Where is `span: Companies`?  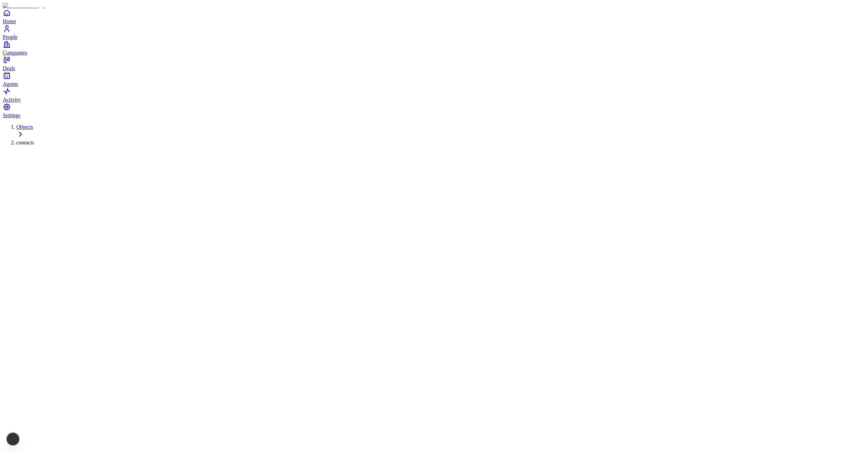
span: Companies is located at coordinates (15, 52).